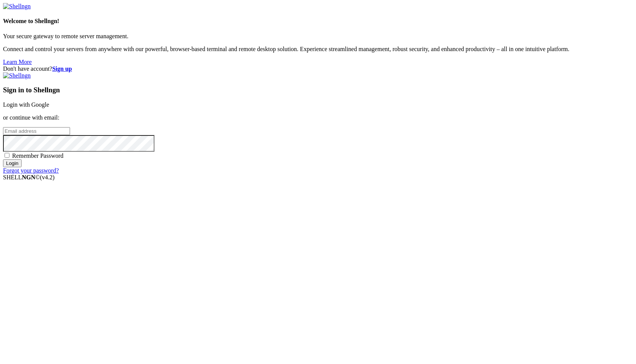 The width and height of the screenshot is (636, 364). I want to click on input: Login, so click(12, 163).